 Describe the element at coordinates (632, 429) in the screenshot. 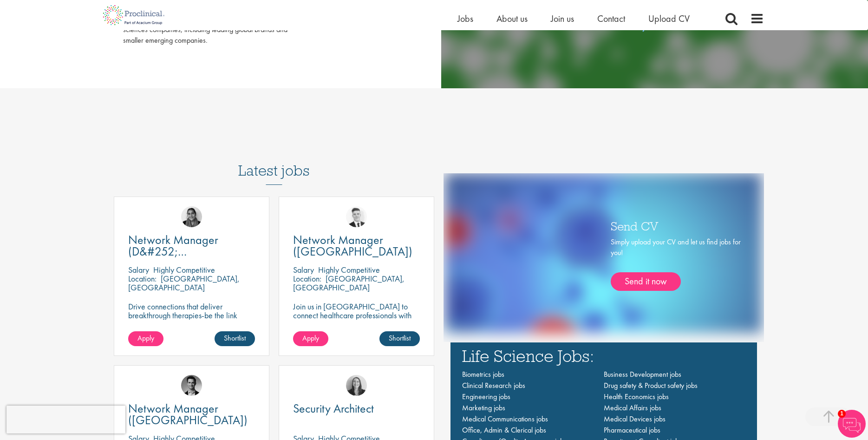

I see `a: Pharmaceutical jobs` at that location.